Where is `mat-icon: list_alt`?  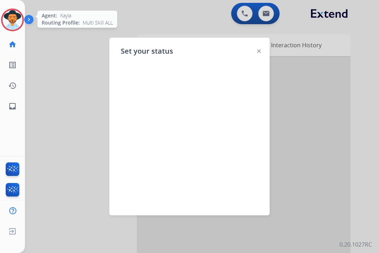 mat-icon: list_alt is located at coordinates (12, 65).